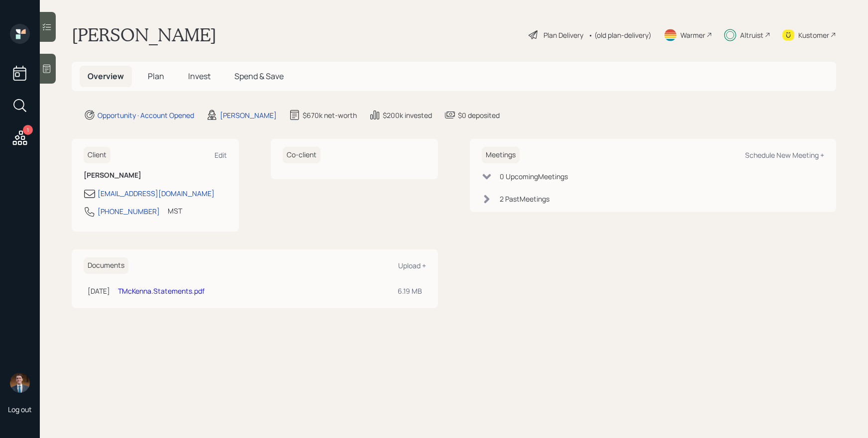 The height and width of the screenshot is (438, 868). I want to click on div: 6.19 MB, so click(410, 291).